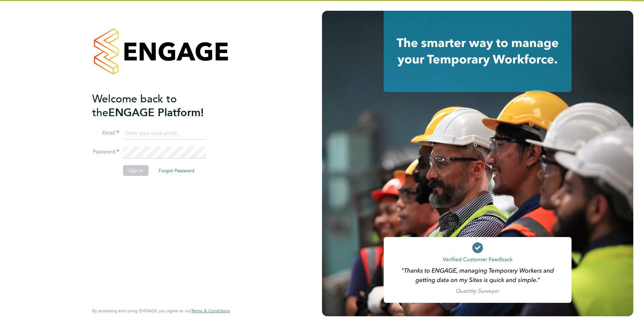  Describe the element at coordinates (165, 134) in the screenshot. I see `input: Enter your work email...` at that location.